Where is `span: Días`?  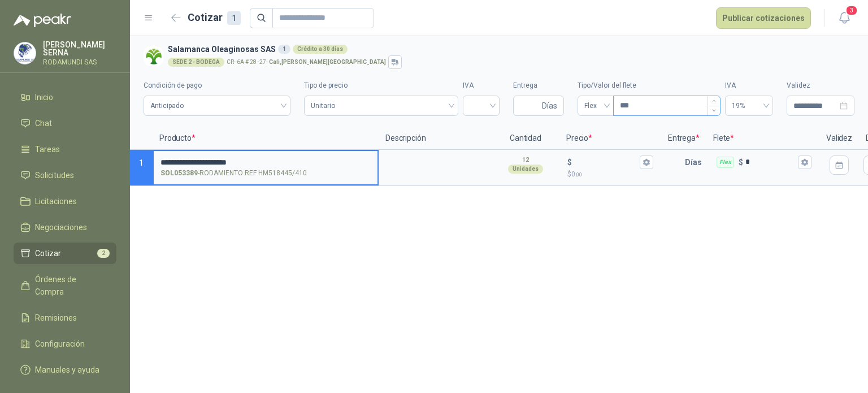
span: Días is located at coordinates (550, 106).